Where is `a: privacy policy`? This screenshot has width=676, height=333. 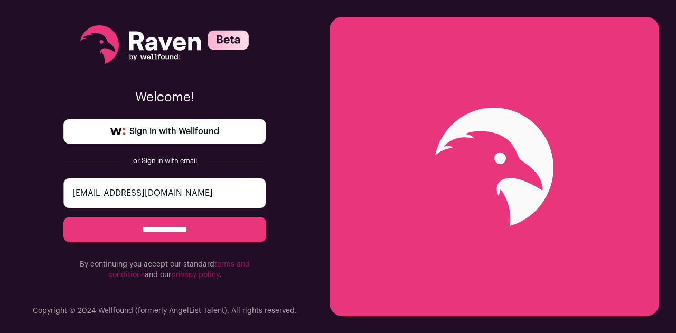 a: privacy policy is located at coordinates (195, 275).